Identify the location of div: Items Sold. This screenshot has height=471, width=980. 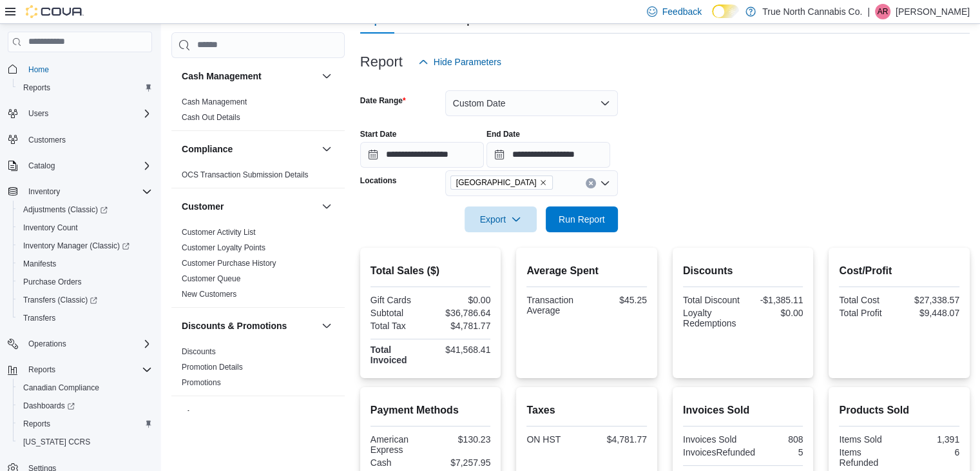
(867, 439).